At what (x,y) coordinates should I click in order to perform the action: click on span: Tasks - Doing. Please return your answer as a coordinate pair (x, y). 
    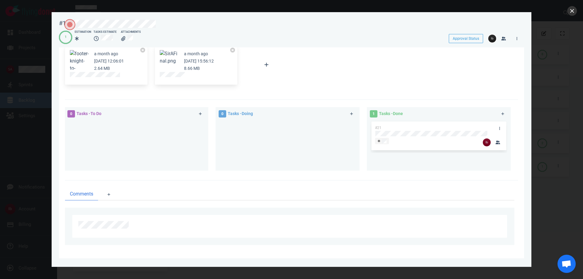
    Looking at the image, I should click on (240, 114).